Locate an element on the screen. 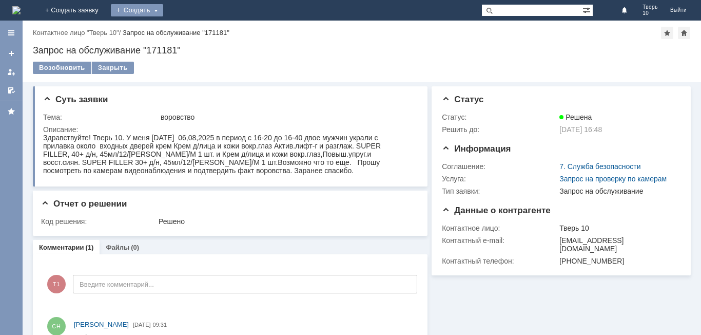  a: Перейти на домашнюю страницу is located at coordinates (16, 10).